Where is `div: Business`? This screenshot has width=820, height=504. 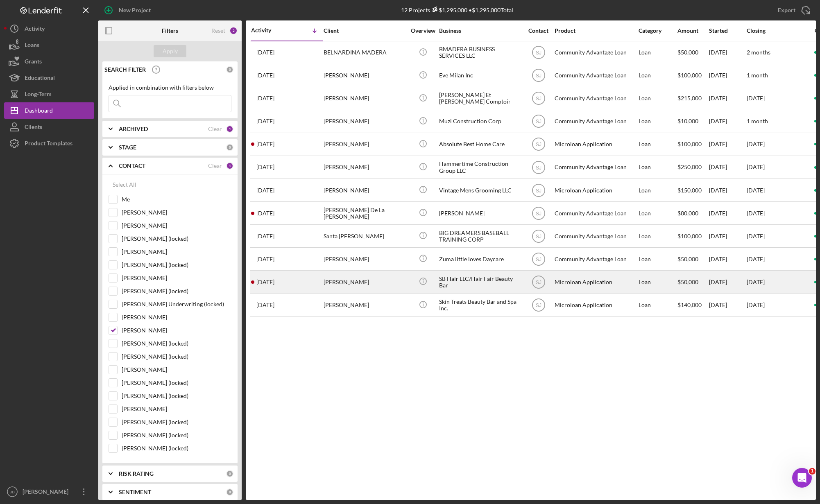 div: Business is located at coordinates (480, 31).